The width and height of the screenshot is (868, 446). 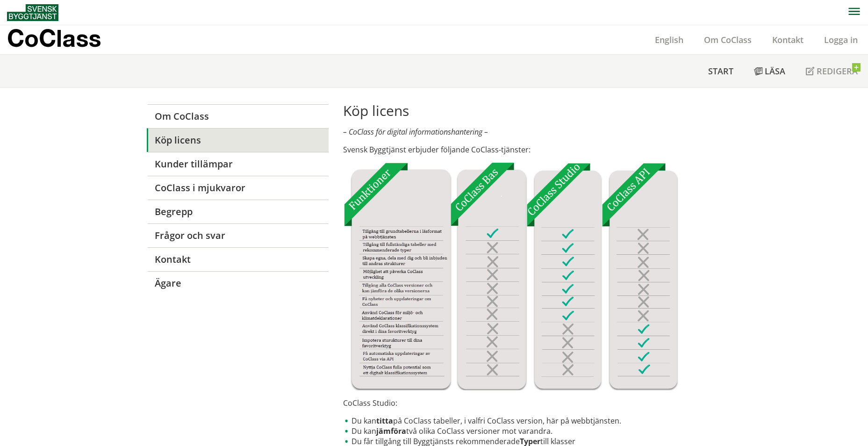 What do you see at coordinates (237, 283) in the screenshot?
I see `a: Ägare` at bounding box center [237, 283].